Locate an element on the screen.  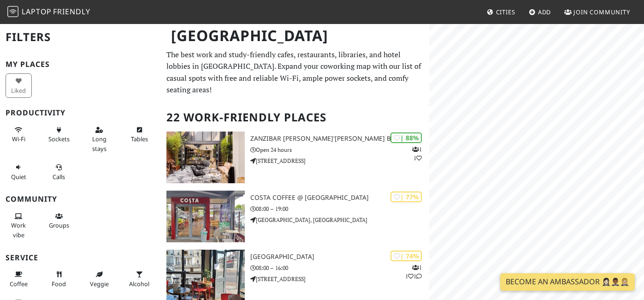
h3: Service is located at coordinates (80, 258).